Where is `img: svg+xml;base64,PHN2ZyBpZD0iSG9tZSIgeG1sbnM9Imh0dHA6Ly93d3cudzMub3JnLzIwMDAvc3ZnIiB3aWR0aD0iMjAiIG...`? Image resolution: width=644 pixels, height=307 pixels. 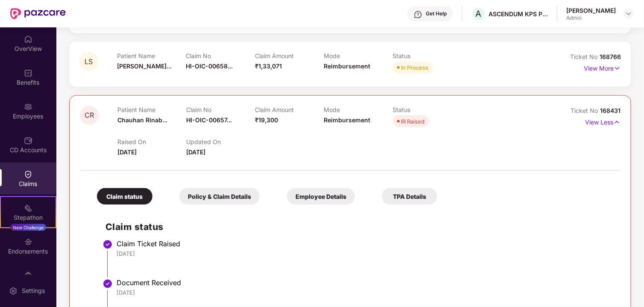 img: svg+xml;base64,PHN2ZyBpZD0iSG9tZSIgeG1sbnM9Imh0dHA6Ly93d3cudzMub3JnLzIwMDAvc3ZnIiB3aWR0aD0iMjAiIG... is located at coordinates (28, 39).